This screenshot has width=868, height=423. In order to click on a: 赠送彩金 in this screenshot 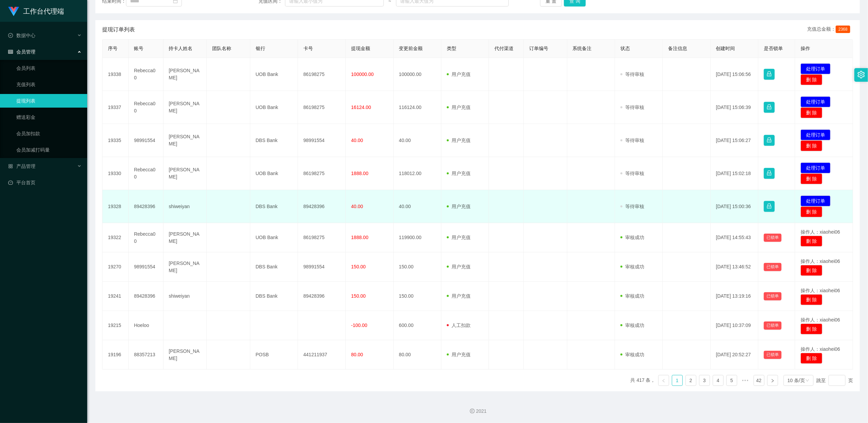, I will do `click(49, 117)`.